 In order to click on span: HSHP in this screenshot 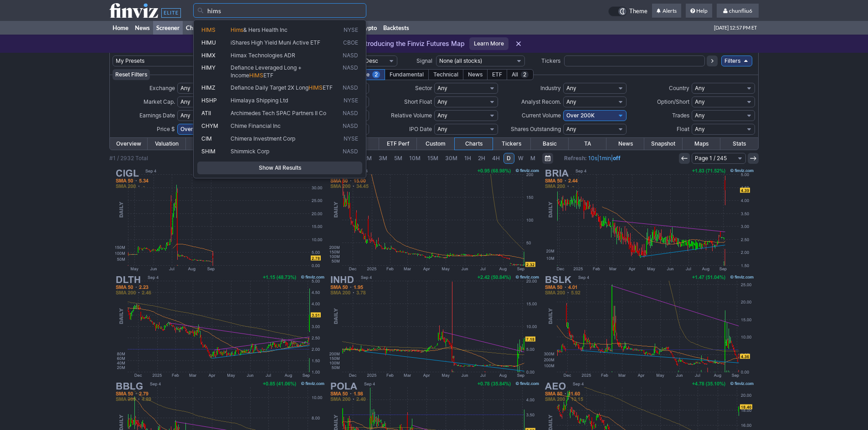, I will do `click(209, 100)`.